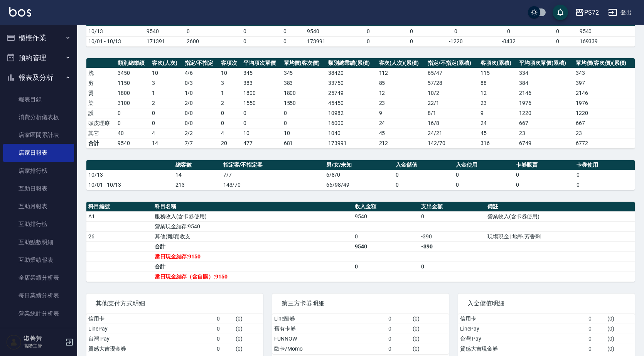 This screenshot has height=356, width=644. Describe the element at coordinates (133, 133) in the screenshot. I see `td: 40` at that location.